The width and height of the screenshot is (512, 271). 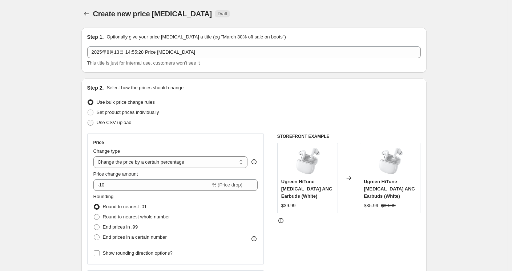 What do you see at coordinates (152, 185) in the screenshot?
I see `input: -15` at bounding box center [152, 185].